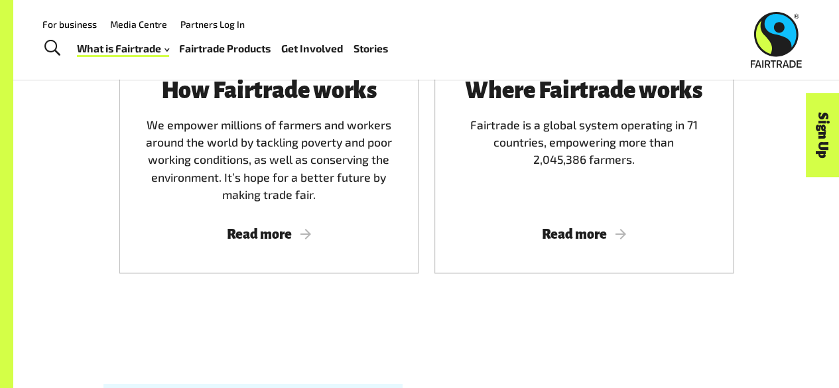 This screenshot has width=839, height=388. I want to click on a: Stories, so click(371, 48).